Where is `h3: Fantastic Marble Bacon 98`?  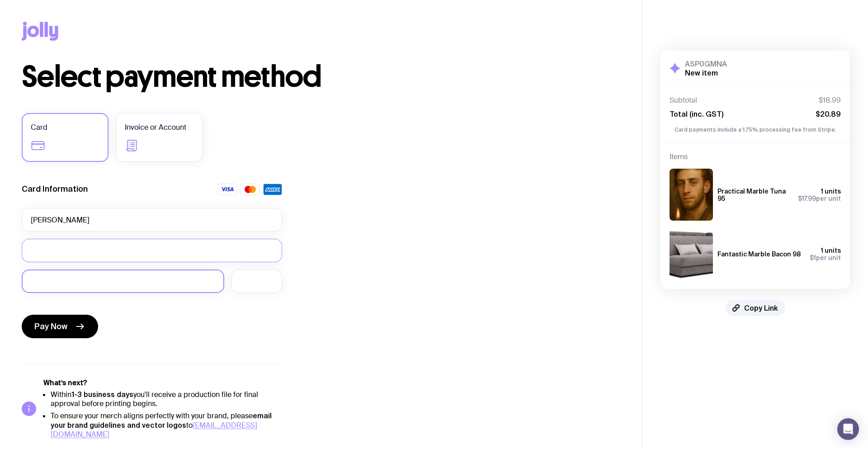 h3: Fantastic Marble Bacon 98 is located at coordinates (759, 254).